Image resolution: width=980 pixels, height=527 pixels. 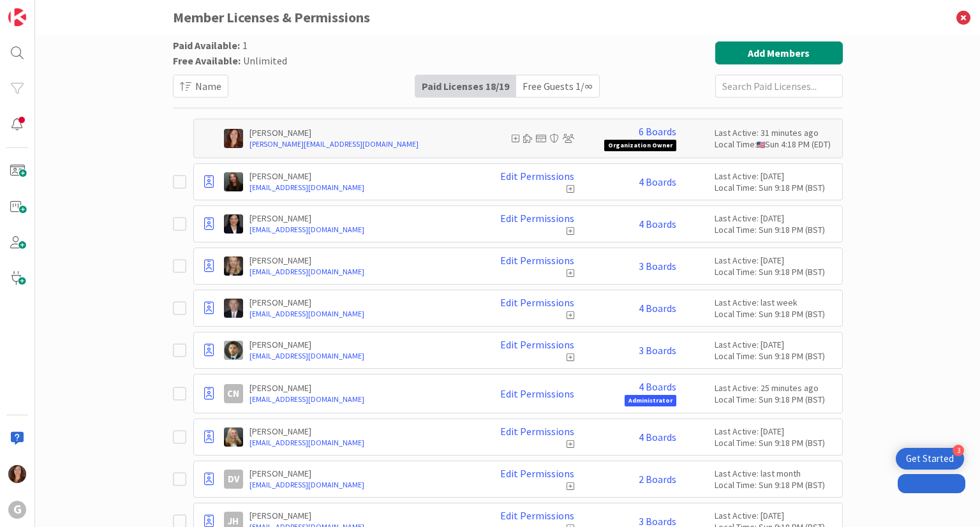 What do you see at coordinates (929, 459) in the screenshot?
I see `div: Get Started` at bounding box center [929, 459].